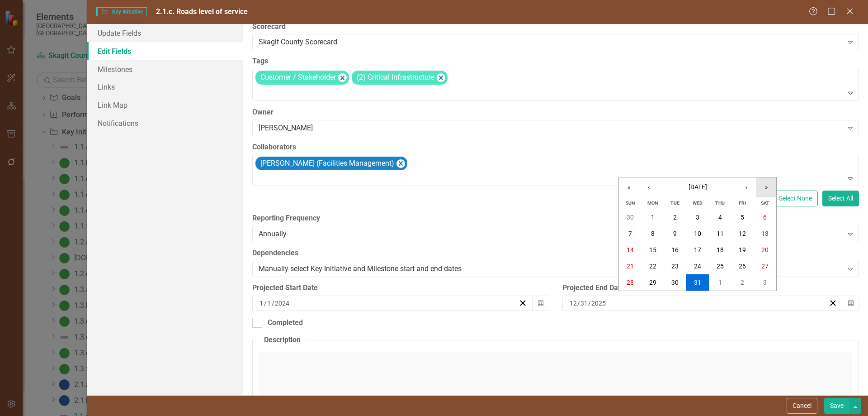 This screenshot has height=416, width=868. Describe the element at coordinates (720, 266) in the screenshot. I see `abbr: December 25, 2025` at that location.